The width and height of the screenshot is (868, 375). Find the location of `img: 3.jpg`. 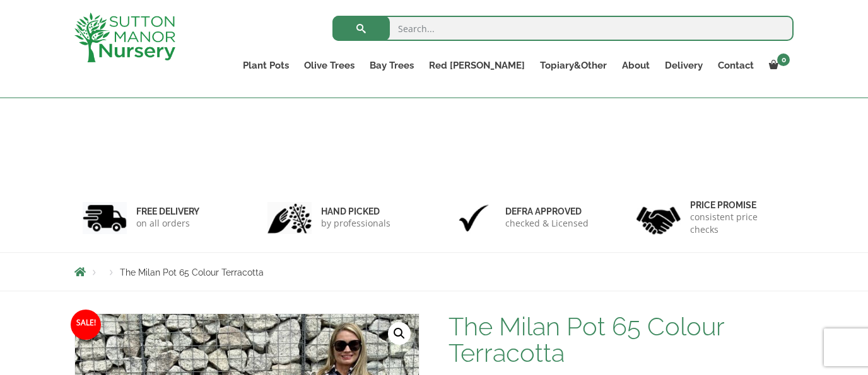

img: 3.jpg is located at coordinates (473, 218).